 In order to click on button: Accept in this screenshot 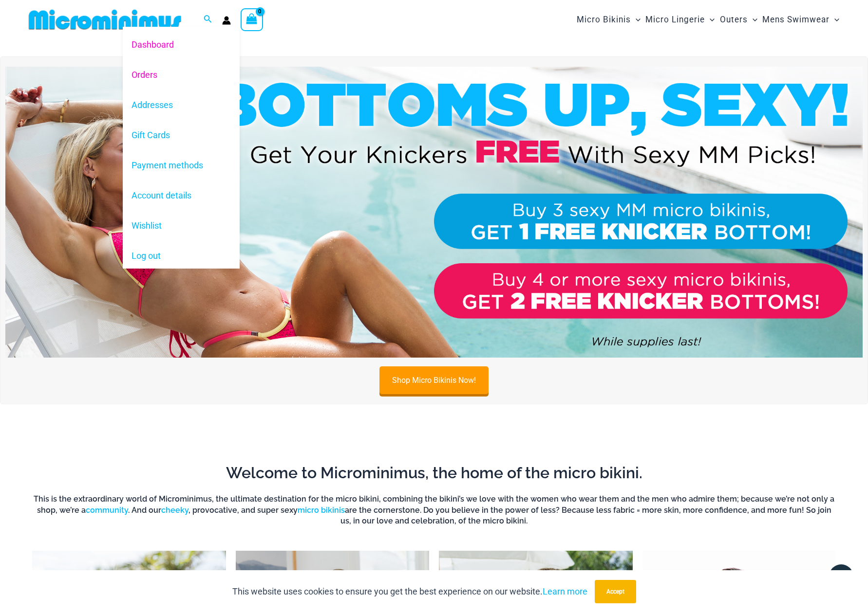, I will do `click(615, 592)`.